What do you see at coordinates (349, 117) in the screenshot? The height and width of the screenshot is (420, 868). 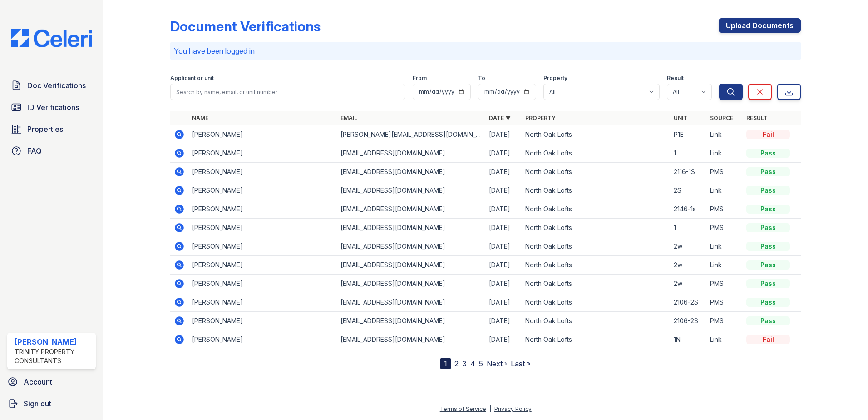 I see `a: Email` at bounding box center [349, 117].